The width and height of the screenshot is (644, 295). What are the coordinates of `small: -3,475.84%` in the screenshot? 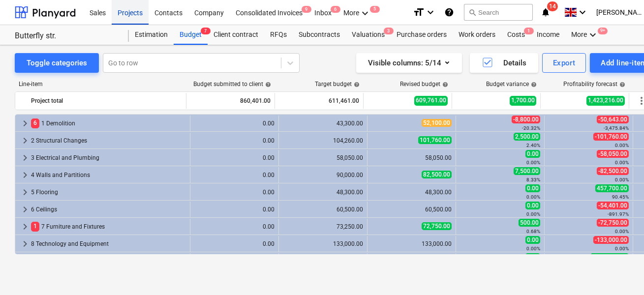 It's located at (616, 128).